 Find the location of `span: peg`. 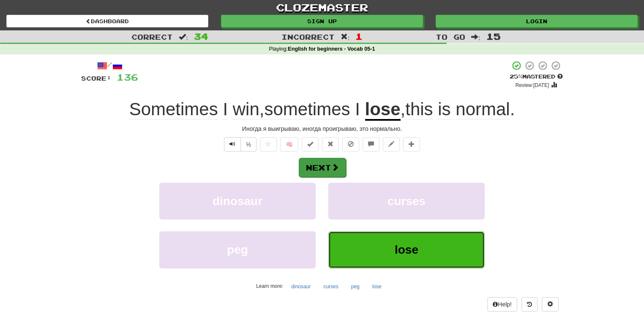

span: peg is located at coordinates (238, 249).